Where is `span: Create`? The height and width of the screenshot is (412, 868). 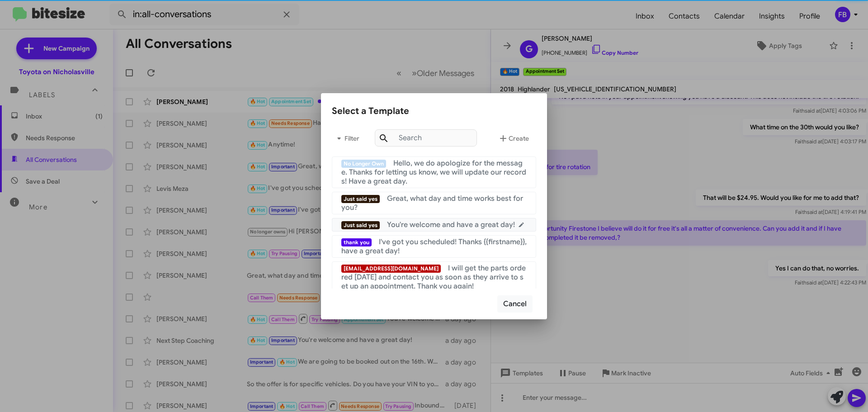 span: Create is located at coordinates (513, 138).